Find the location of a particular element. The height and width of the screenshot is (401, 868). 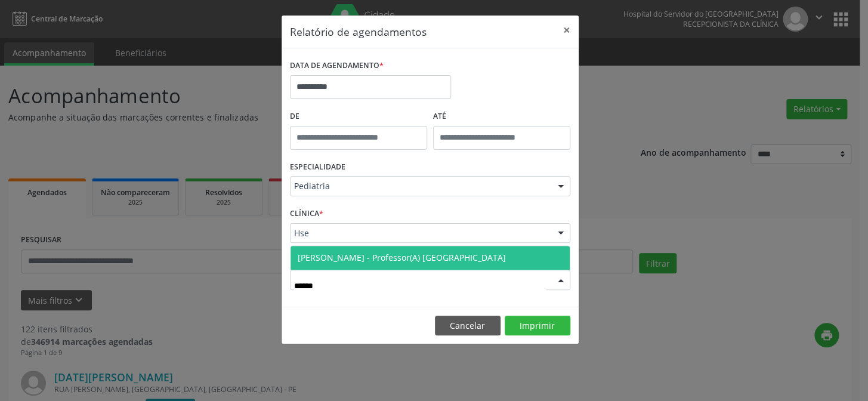

span: Pediatria is located at coordinates (420, 186).